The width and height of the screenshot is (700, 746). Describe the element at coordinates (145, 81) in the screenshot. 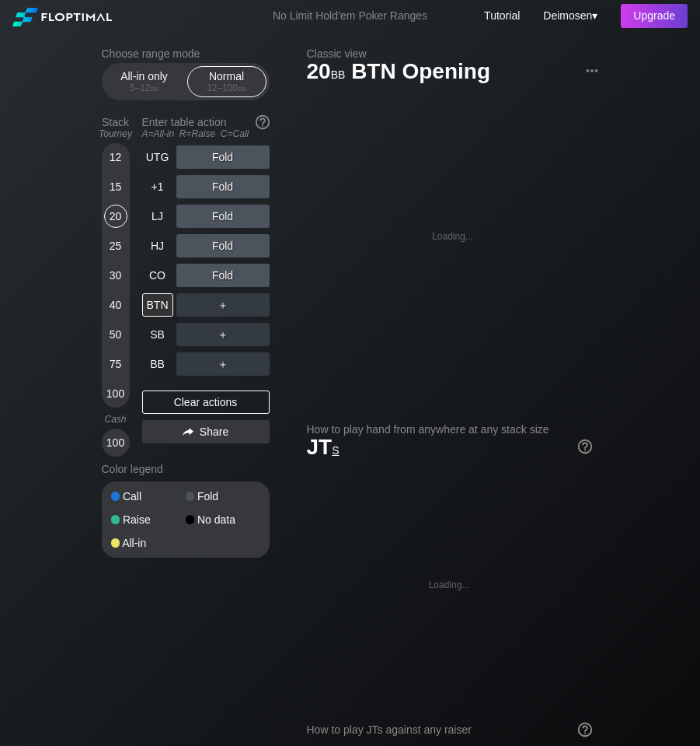

I see `div: All-in only` at that location.